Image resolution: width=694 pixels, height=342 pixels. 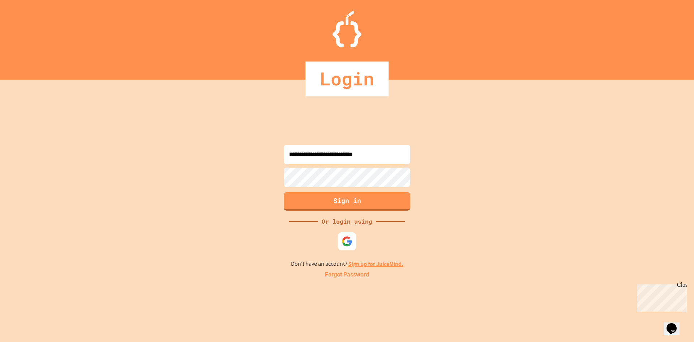 I want to click on div: Login, so click(x=347, y=78).